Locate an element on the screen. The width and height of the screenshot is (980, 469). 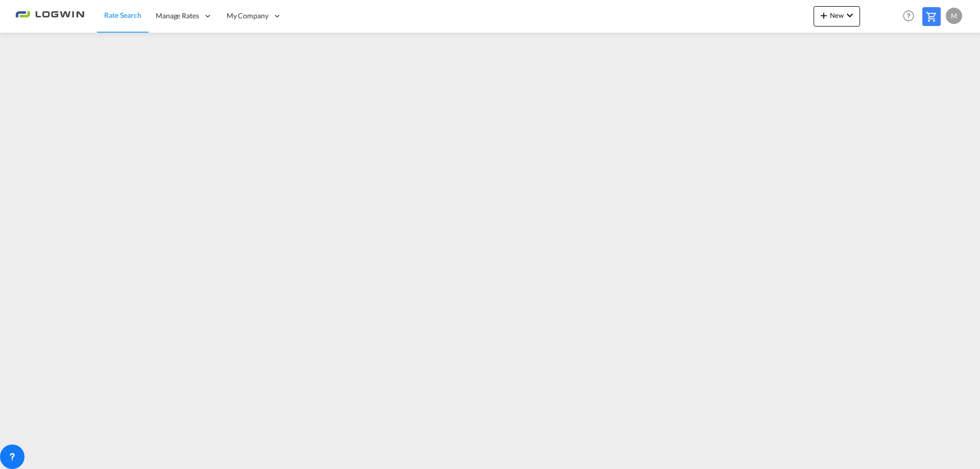
div: Help is located at coordinates (911, 17).